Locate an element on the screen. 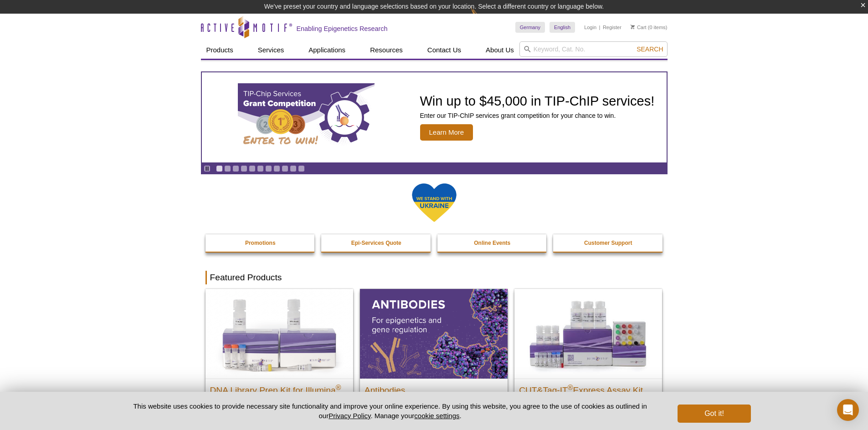 The width and height of the screenshot is (868, 430). article: TIP-ChIP Services Grant Competition is located at coordinates (434, 117).